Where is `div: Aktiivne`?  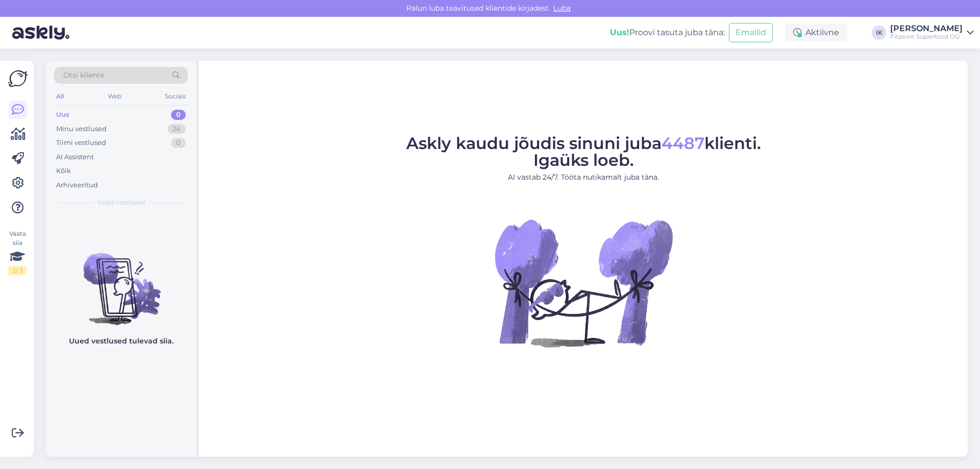
div: Aktiivne is located at coordinates (816, 32).